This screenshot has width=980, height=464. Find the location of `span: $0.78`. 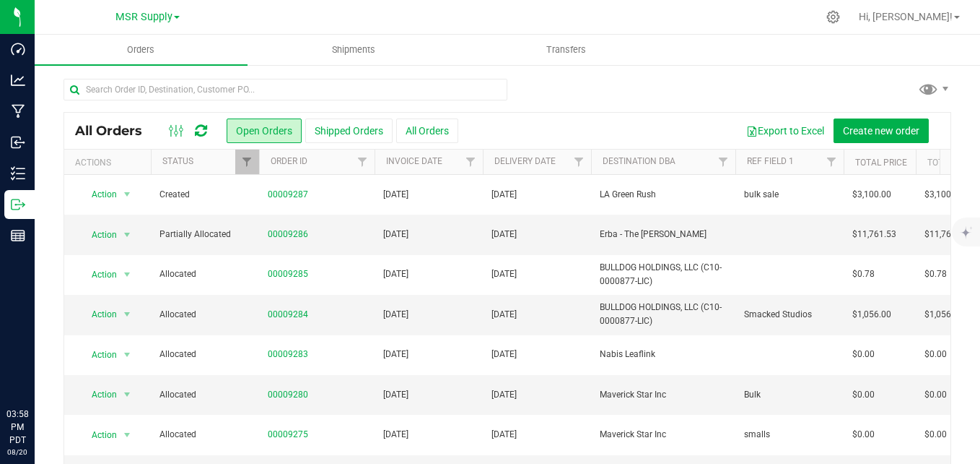

span: $0.78 is located at coordinates (863, 274).